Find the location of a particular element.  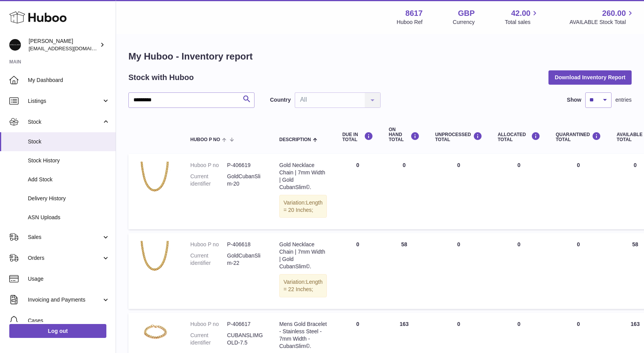

span: Listings is located at coordinates (65, 101).